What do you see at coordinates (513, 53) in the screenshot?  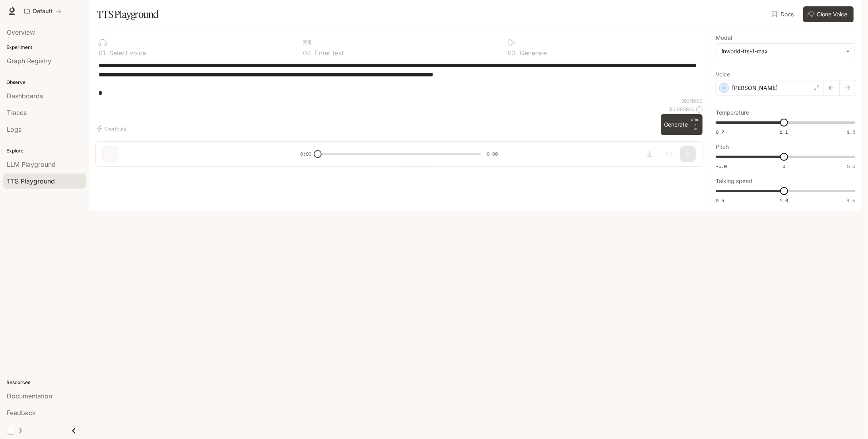 I see `p: 0 3 .` at bounding box center [513, 53].